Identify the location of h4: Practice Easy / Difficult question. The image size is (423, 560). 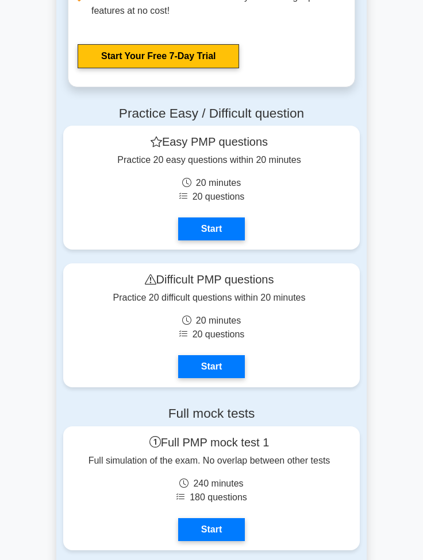
(211, 113).